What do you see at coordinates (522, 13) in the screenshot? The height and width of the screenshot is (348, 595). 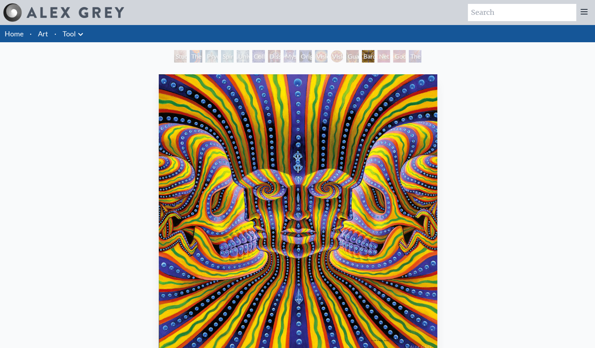 I see `input: Search` at bounding box center [522, 13].